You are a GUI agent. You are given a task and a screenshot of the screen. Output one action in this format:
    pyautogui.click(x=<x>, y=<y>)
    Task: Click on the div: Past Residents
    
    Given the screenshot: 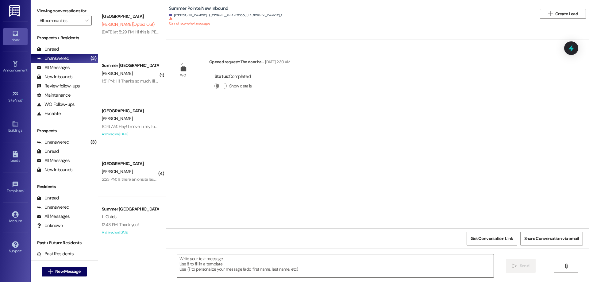 What is the action you would take?
    pyautogui.click(x=55, y=254)
    